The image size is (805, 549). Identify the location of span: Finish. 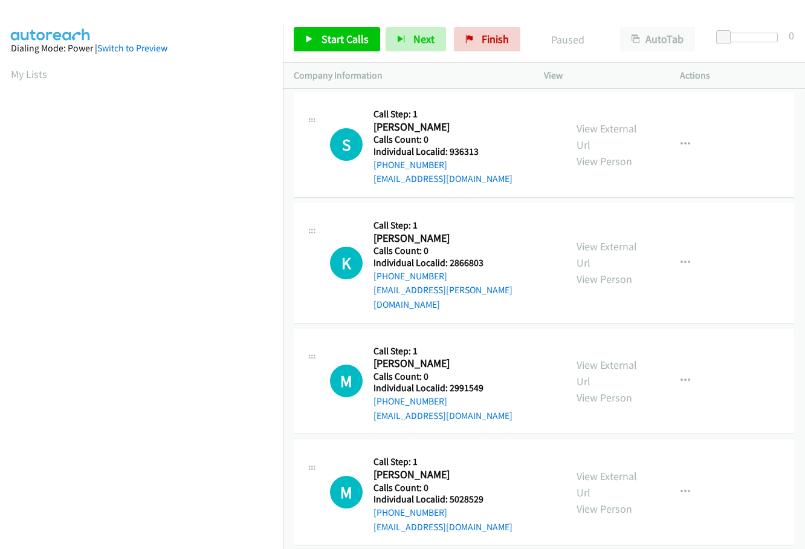
(495, 39).